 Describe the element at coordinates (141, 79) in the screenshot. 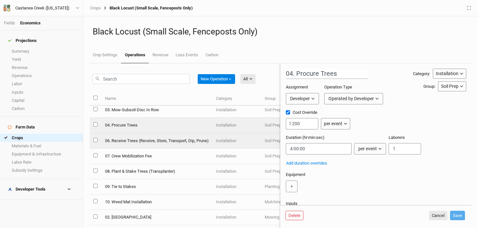

I see `input: Search` at that location.